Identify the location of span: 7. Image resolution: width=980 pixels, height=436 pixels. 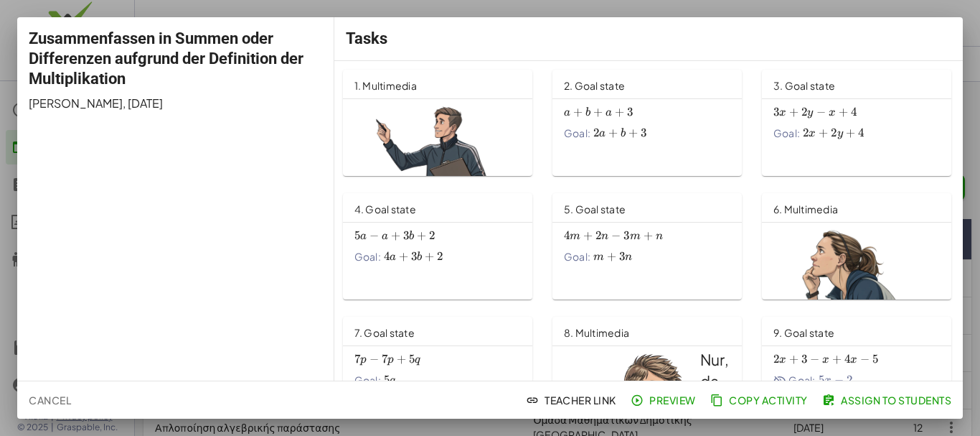
(384, 359).